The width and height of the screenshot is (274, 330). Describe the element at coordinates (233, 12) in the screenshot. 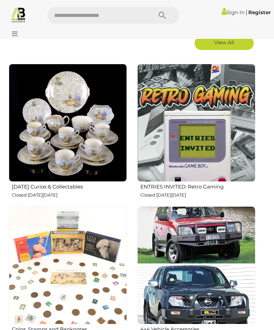

I see `a: Sign In` at that location.